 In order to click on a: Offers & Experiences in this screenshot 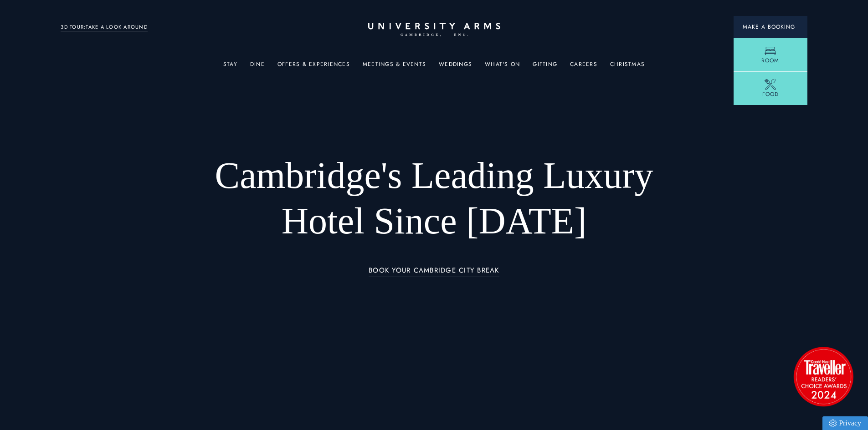, I will do `click(314, 67)`.